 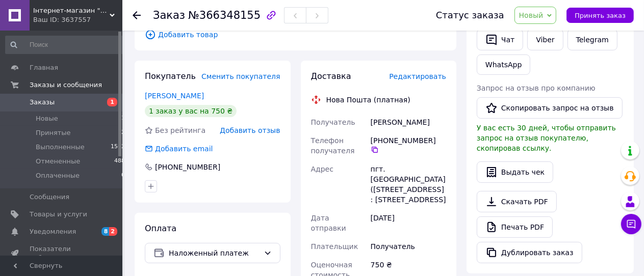 I want to click on span: Наложенный платеж, so click(x=214, y=253).